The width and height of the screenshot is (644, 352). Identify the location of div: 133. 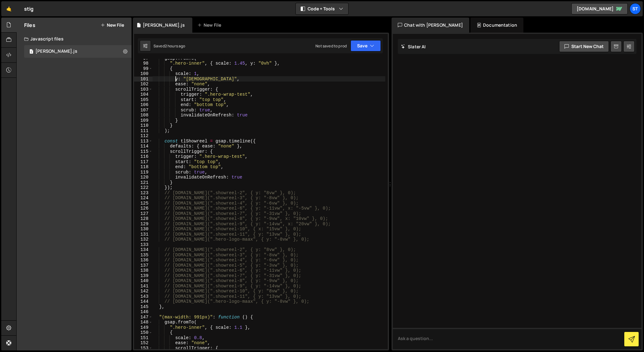
(143, 245).